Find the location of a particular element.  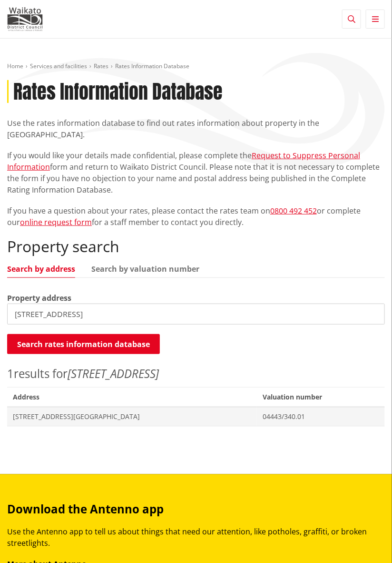

span: Rates Information Database is located at coordinates (152, 66).